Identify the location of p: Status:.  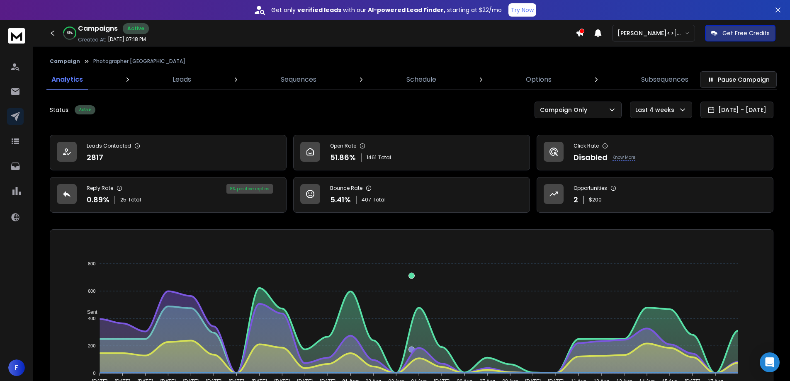
(60, 110).